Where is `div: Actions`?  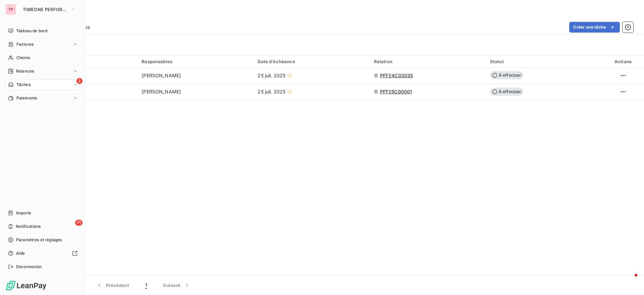 div: Actions is located at coordinates (624, 61).